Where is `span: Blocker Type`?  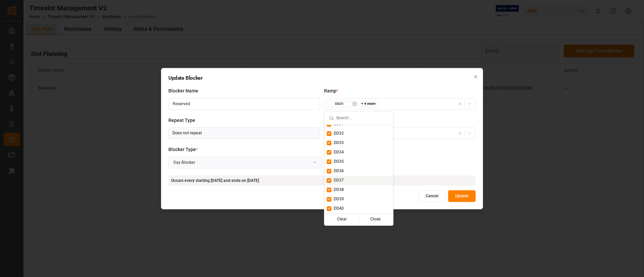
span: Blocker Type is located at coordinates (182, 150).